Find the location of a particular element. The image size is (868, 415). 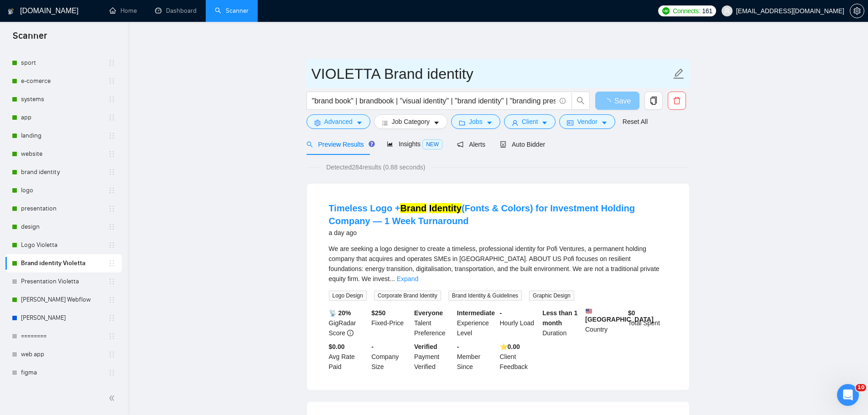

span: Preview Results is located at coordinates (340, 145).